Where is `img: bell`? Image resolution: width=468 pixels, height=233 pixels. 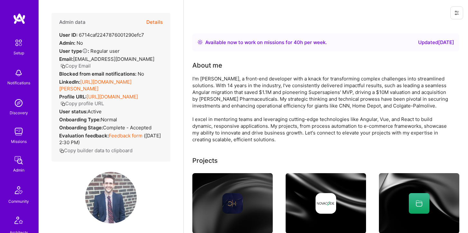
img: bell is located at coordinates (19, 73).